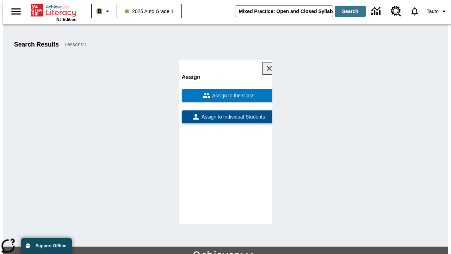 This screenshot has width=451, height=254. What do you see at coordinates (51, 246) in the screenshot?
I see `span: Support Offline` at bounding box center [51, 246].